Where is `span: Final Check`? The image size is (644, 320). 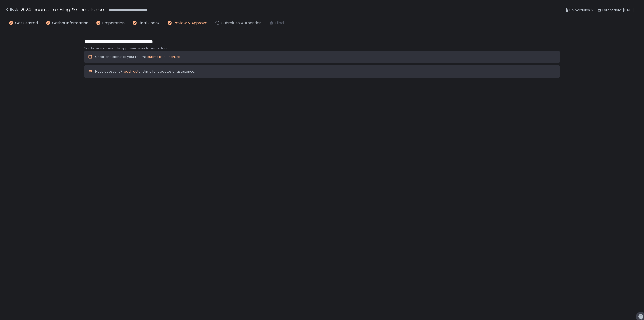 span: Final Check is located at coordinates (149, 23).